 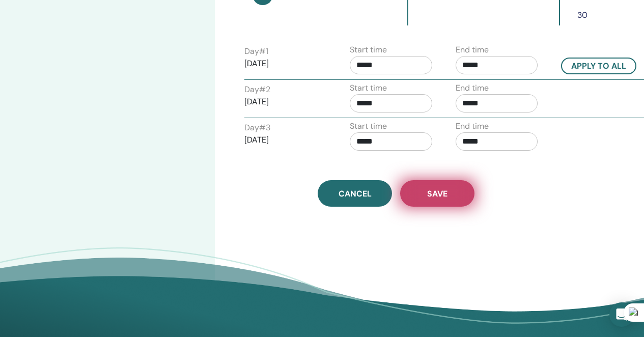 I want to click on button: Save, so click(x=438, y=193).